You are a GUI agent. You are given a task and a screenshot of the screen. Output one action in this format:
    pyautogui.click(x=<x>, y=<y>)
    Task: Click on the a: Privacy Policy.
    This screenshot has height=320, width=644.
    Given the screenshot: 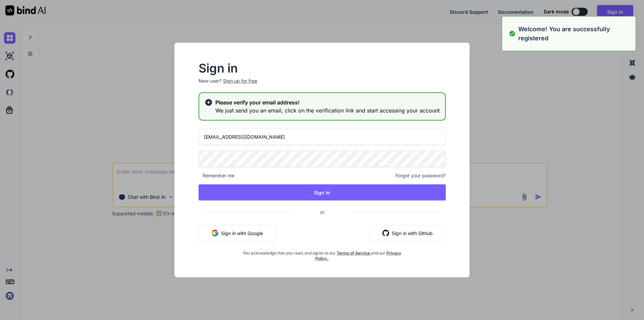 What is the action you would take?
    pyautogui.click(x=358, y=256)
    